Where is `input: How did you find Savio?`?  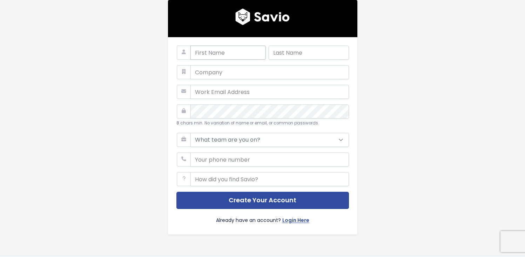
input: How did you find Savio? is located at coordinates (270, 179).